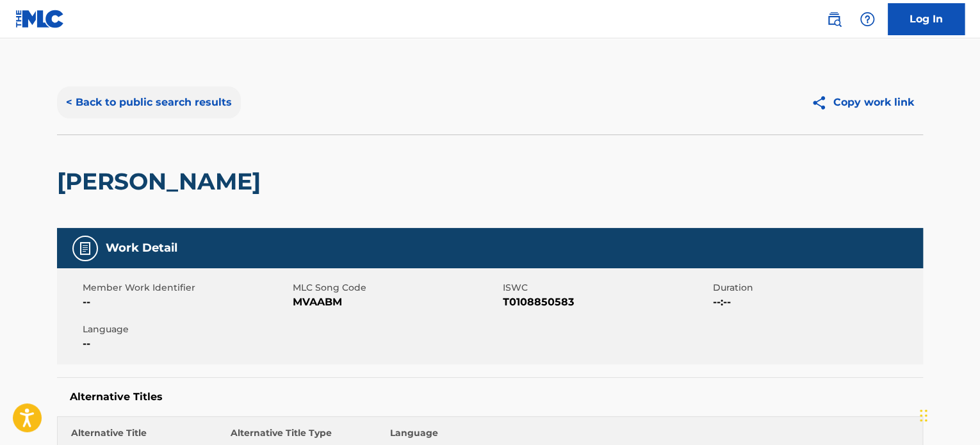 This screenshot has width=980, height=445. I want to click on span: Language, so click(186, 329).